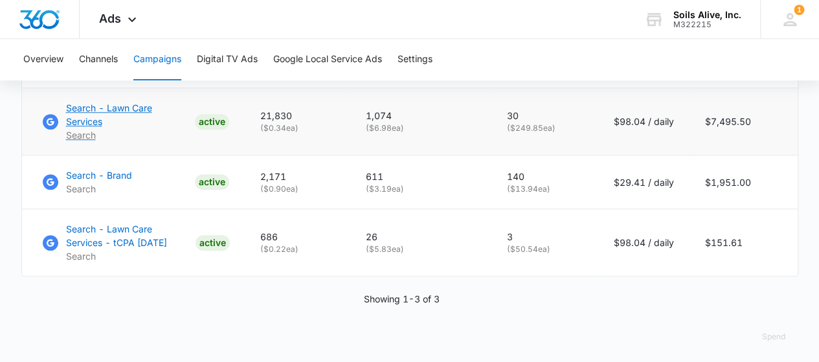 The width and height of the screenshot is (819, 362). I want to click on a: Google AdsSearch - BrandSearchACTIVE, so click(136, 182).